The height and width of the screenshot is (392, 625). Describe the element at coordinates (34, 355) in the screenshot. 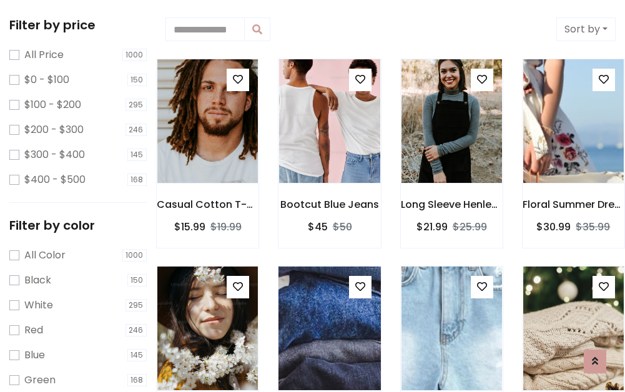

I see `label: Blue` at that location.